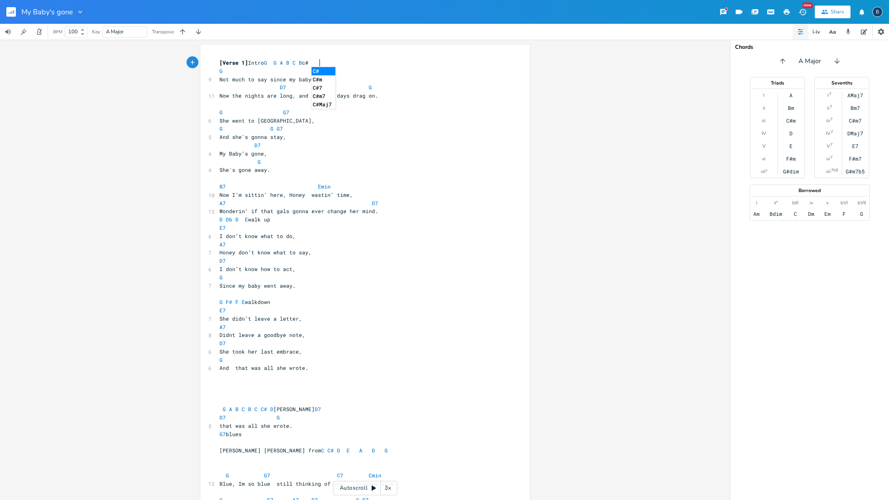  Describe the element at coordinates (855, 95) in the screenshot. I see `div: AMaj7` at that location.